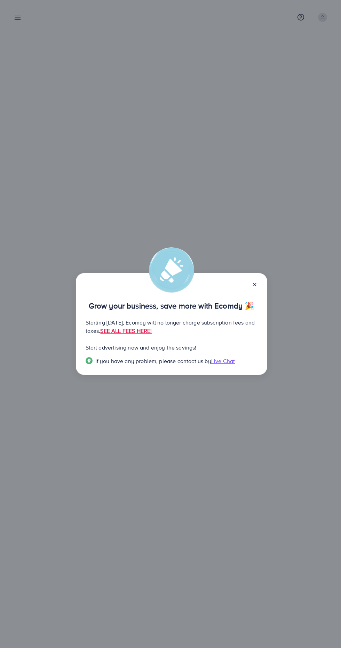 This screenshot has height=648, width=341. What do you see at coordinates (223, 361) in the screenshot?
I see `span: Live Chat` at bounding box center [223, 361].